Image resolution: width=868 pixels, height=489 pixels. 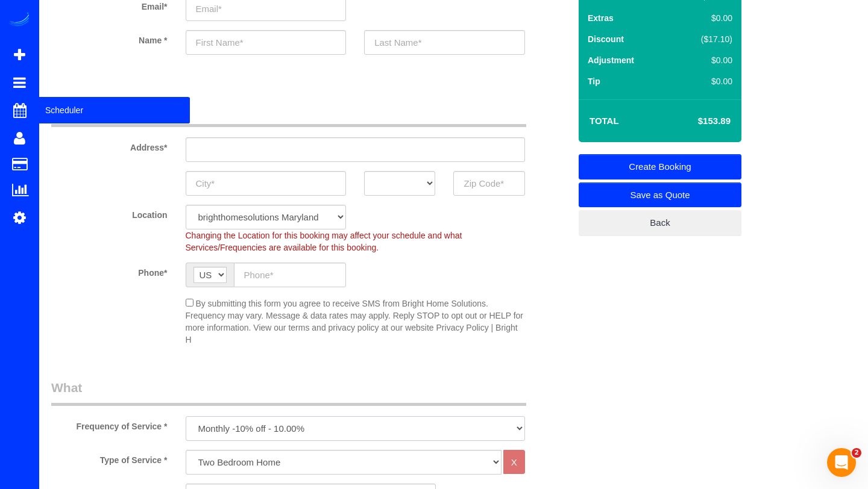 What do you see at coordinates (289, 392) in the screenshot?
I see `legend: What` at bounding box center [289, 392].